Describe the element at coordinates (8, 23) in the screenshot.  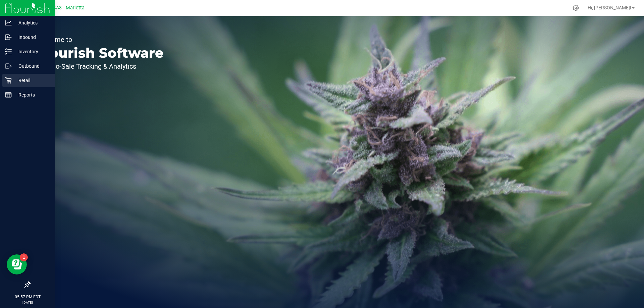
I see `inline-svg: Analytics` at that location.